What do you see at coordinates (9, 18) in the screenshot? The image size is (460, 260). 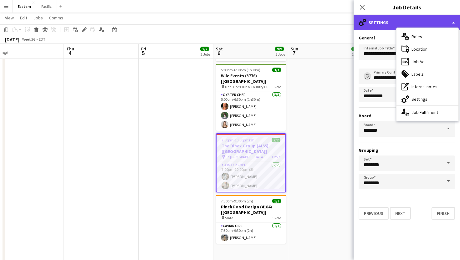 I see `a: View` at bounding box center [9, 18].